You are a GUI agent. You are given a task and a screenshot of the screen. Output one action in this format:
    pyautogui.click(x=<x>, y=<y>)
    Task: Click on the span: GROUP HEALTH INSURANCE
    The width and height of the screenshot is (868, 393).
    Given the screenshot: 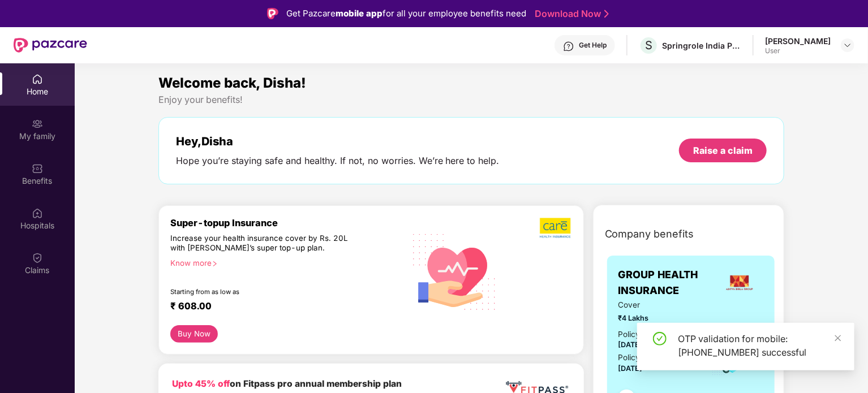 What is the action you would take?
    pyautogui.click(x=667, y=283)
    